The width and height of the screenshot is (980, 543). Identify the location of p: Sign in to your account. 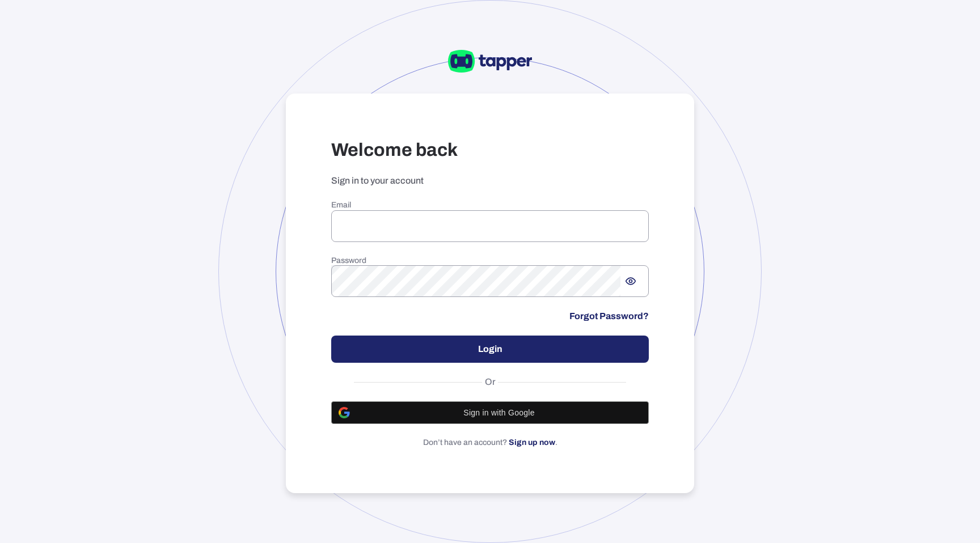
(490, 181).